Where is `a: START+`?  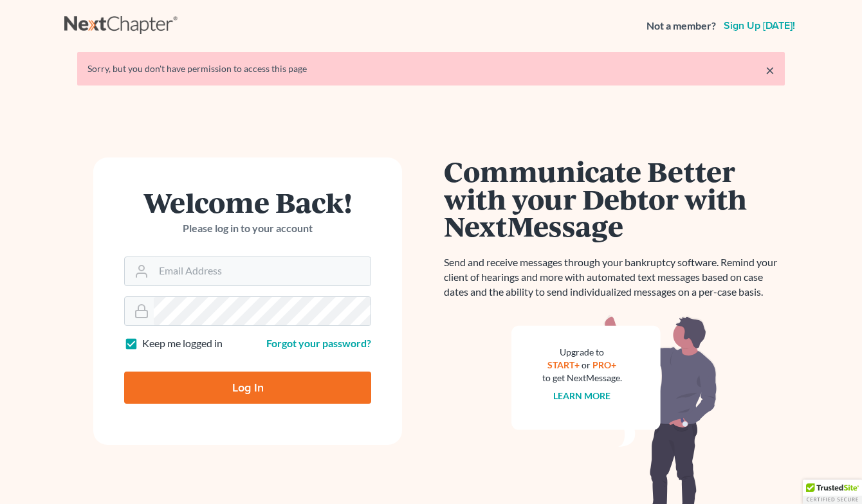 a: START+ is located at coordinates (564, 365).